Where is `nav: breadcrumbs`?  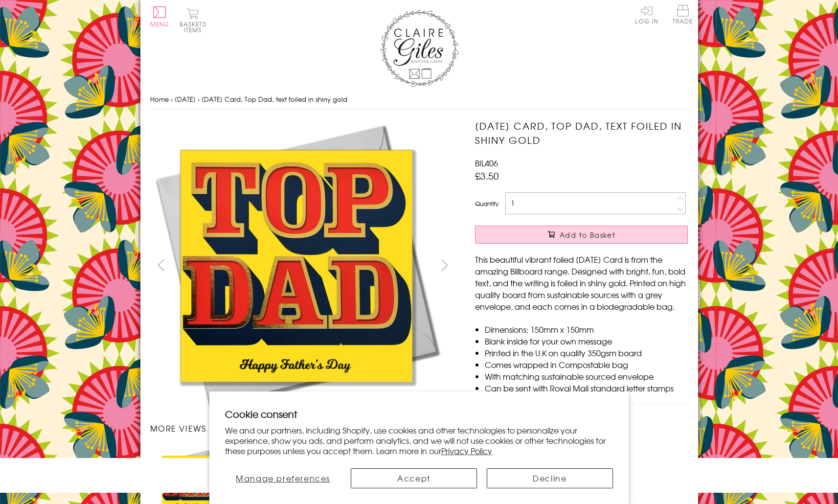 nav: breadcrumbs is located at coordinates (420, 99).